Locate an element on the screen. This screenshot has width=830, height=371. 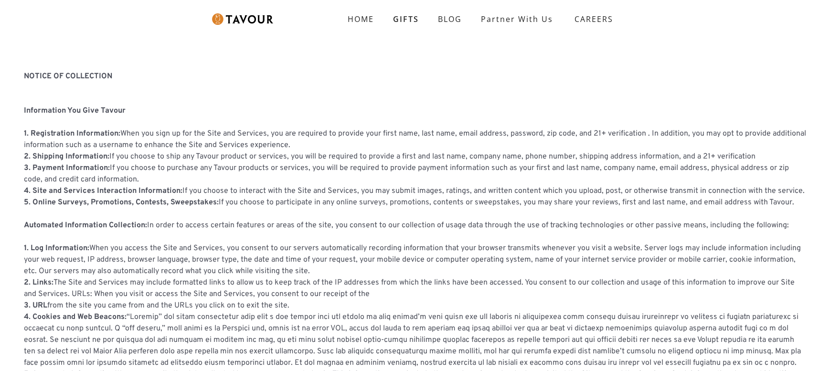
strong: 5. Online Surveys, Promotions, Contests, Sweepstakes: is located at coordinates (121, 202).